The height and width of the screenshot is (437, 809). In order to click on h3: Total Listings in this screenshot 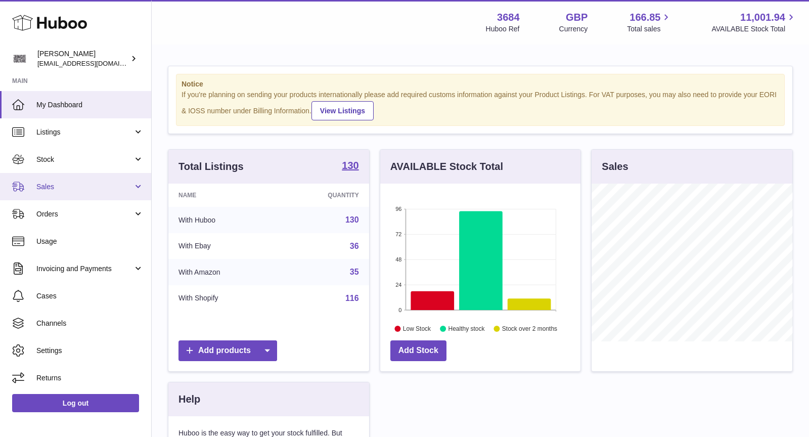, I will do `click(211, 166)`.